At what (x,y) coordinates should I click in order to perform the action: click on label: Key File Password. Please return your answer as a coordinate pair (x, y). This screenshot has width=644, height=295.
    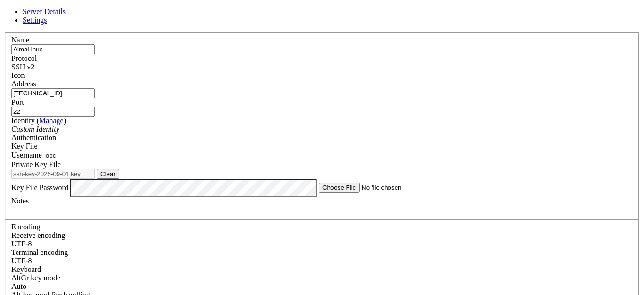
    Looking at the image, I should click on (39, 187).